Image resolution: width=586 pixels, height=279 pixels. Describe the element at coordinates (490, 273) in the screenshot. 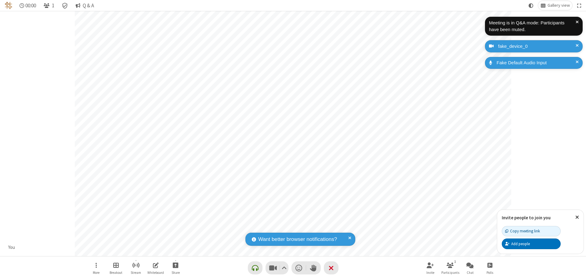

I see `span: Polls` at that location.